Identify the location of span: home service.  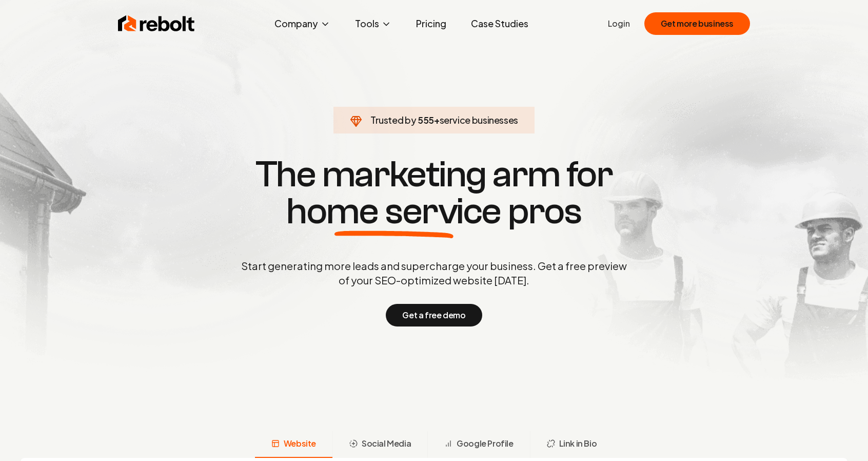
(393, 211).